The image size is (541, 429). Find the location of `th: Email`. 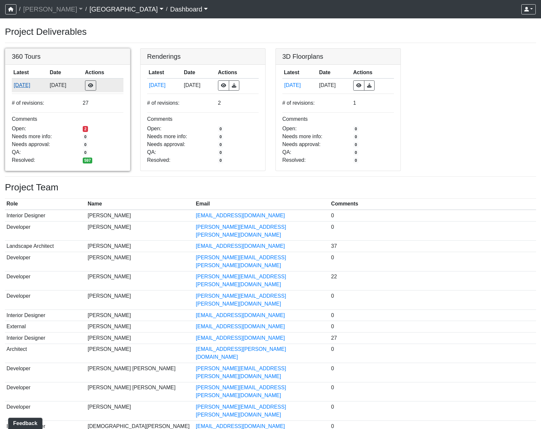

th: Email is located at coordinates (262, 204).